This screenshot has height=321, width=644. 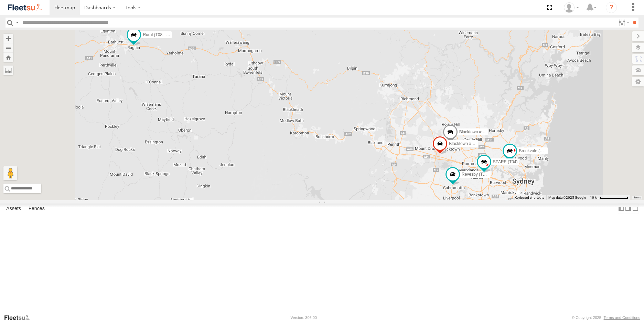 I want to click on span: 10 km, so click(x=595, y=197).